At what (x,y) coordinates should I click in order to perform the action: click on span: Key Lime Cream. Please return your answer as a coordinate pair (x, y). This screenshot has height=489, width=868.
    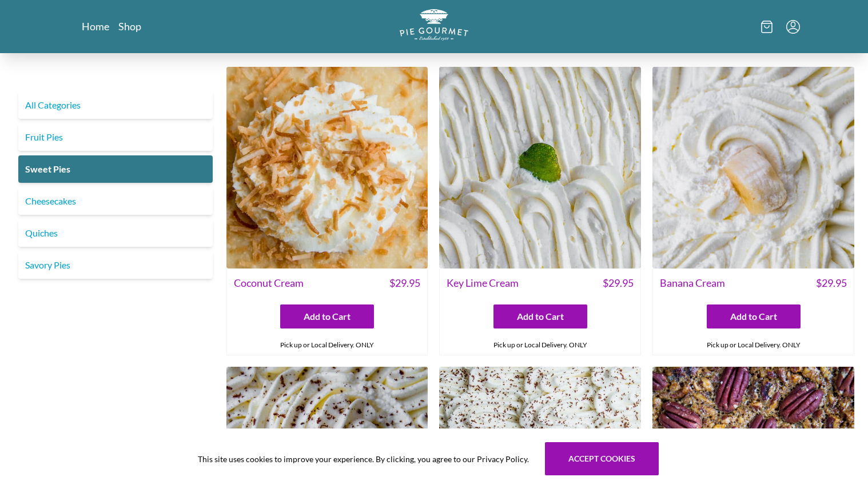
    Looking at the image, I should click on (483, 283).